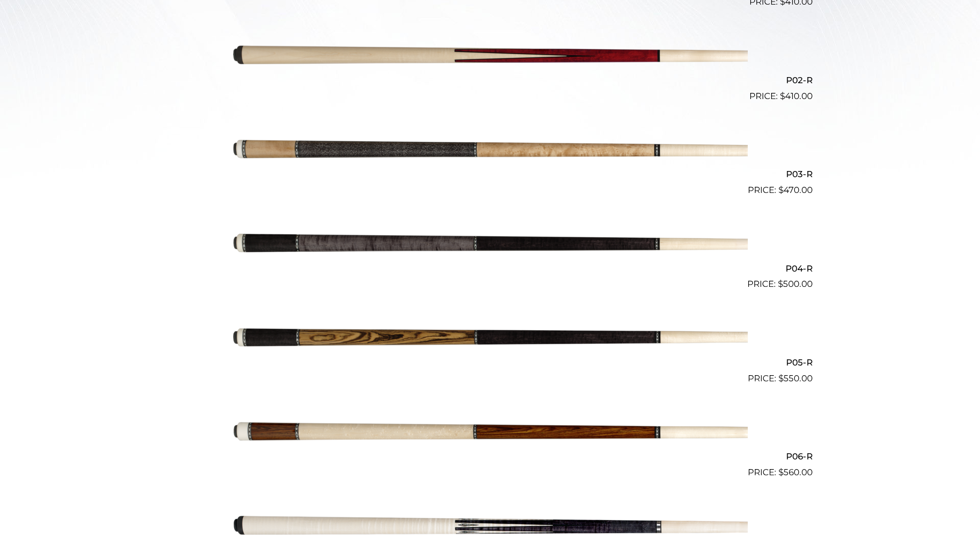 This screenshot has width=980, height=538. What do you see at coordinates (795, 378) in the screenshot?
I see `bdi: 550.00` at bounding box center [795, 378].